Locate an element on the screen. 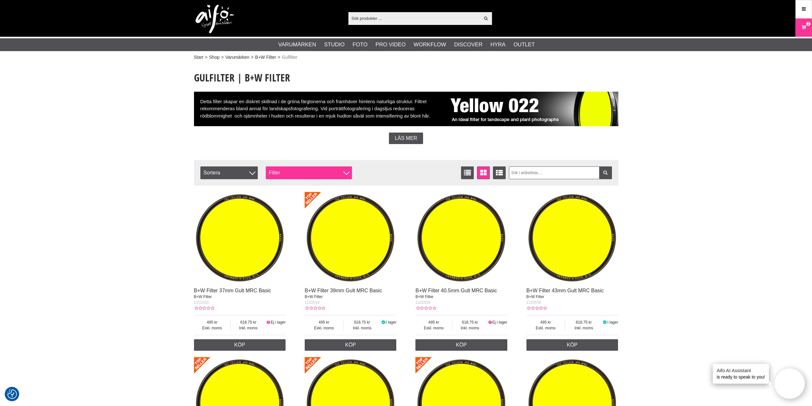  span: 1102635 is located at coordinates (423, 302).